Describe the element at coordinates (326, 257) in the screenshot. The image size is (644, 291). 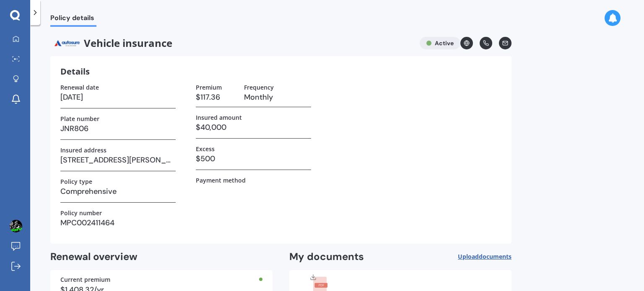
I see `h2: My documents` at that location.